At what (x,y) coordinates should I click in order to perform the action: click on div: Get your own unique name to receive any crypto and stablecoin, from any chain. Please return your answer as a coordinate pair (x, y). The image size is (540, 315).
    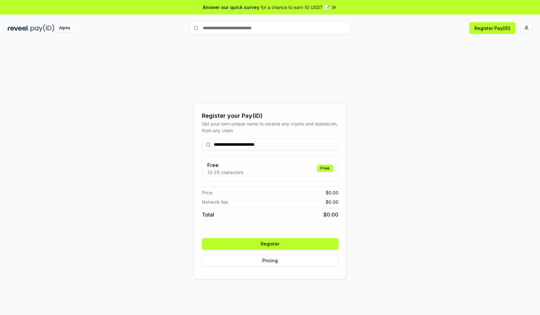
    Looking at the image, I should click on (270, 127).